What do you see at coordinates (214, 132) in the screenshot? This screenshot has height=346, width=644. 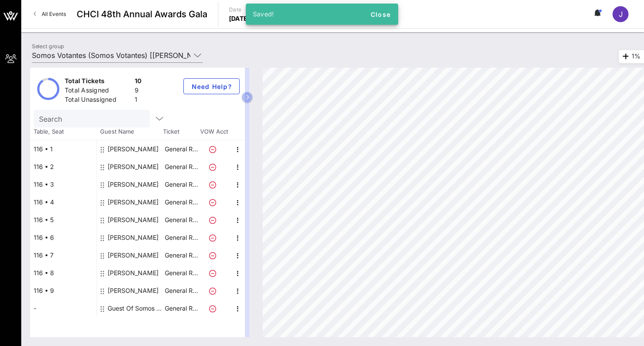 I see `span: VOW Acct` at bounding box center [214, 132].